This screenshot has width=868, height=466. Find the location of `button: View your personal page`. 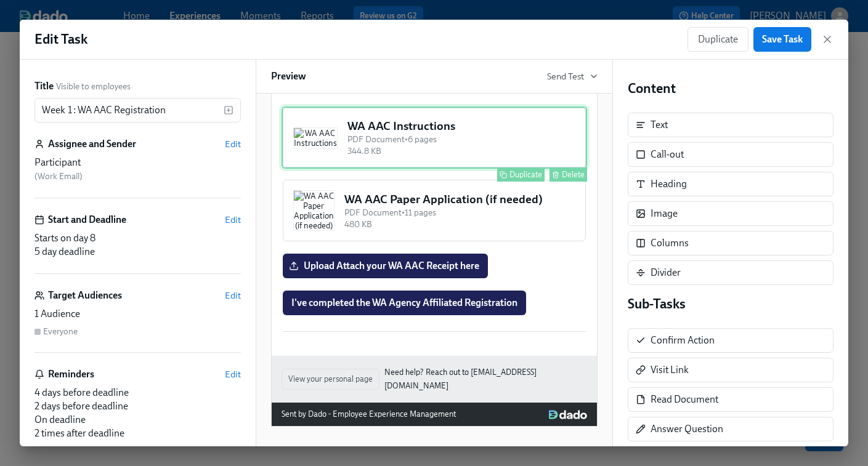

button: View your personal page is located at coordinates (330, 380).